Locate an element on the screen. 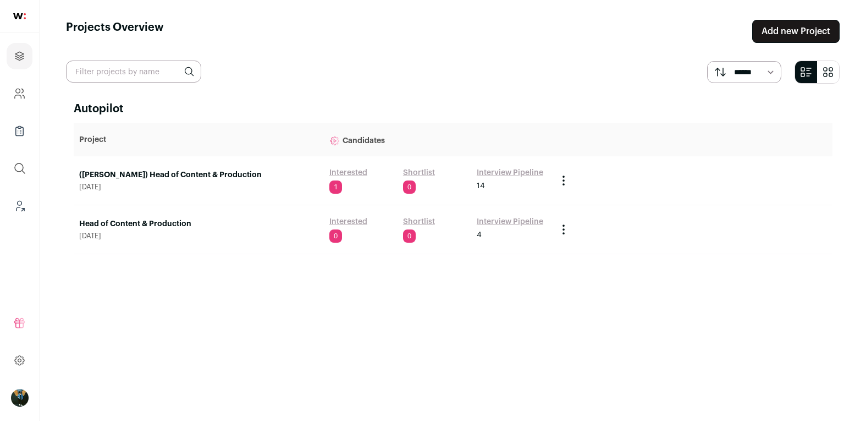  button: Open dropdown is located at coordinates (20, 397).